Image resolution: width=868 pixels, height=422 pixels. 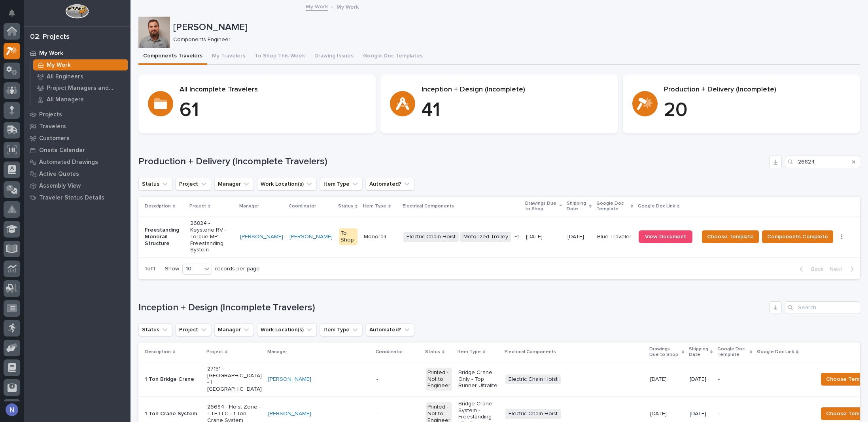 What do you see at coordinates (515, 110) in the screenshot?
I see `p: 41` at bounding box center [515, 110].